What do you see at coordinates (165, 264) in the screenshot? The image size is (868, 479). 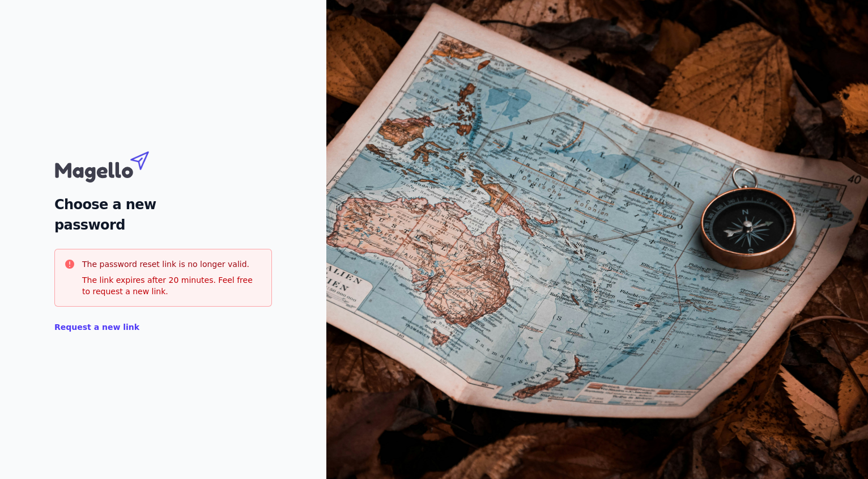 I see `font: The password reset link is no longer valid.` at bounding box center [165, 264].